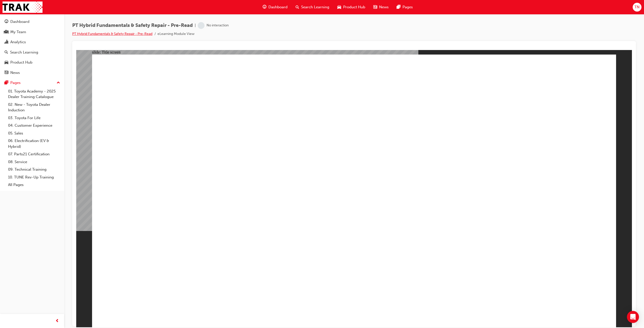  I want to click on a: Dashboard, so click(32, 21).